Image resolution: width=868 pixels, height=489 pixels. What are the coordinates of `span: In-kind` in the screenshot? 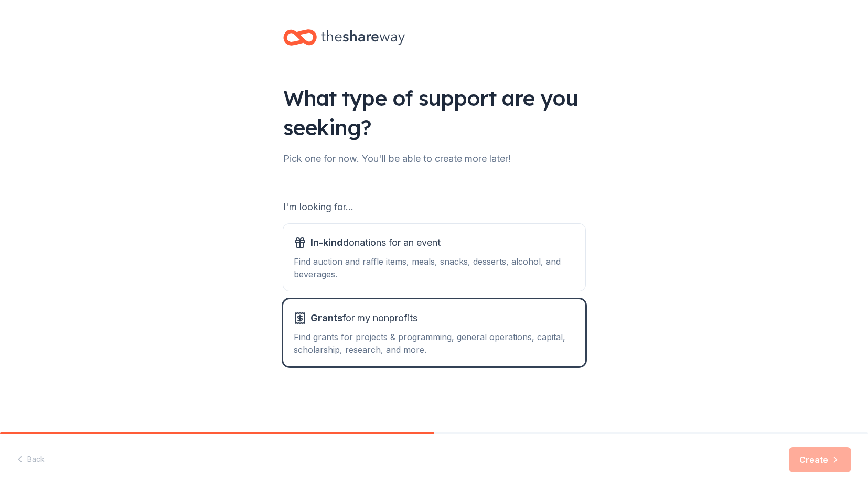 It's located at (327, 242).